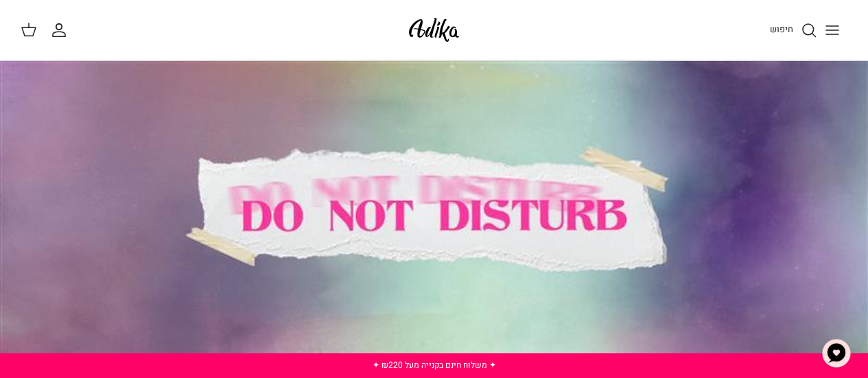 This screenshot has height=378, width=868. I want to click on span: חיפוש, so click(782, 29).